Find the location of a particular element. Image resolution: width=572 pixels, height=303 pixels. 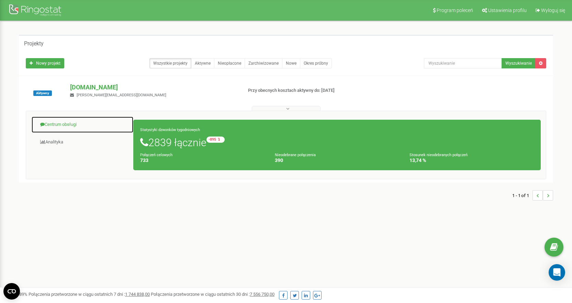

a: Nowy projekt is located at coordinates (45, 63).